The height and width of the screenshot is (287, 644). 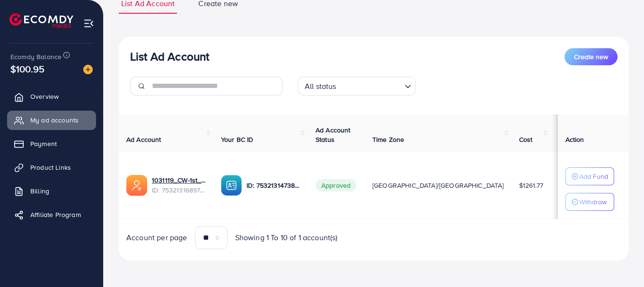 What do you see at coordinates (54, 120) in the screenshot?
I see `span: My ad accounts` at bounding box center [54, 120].